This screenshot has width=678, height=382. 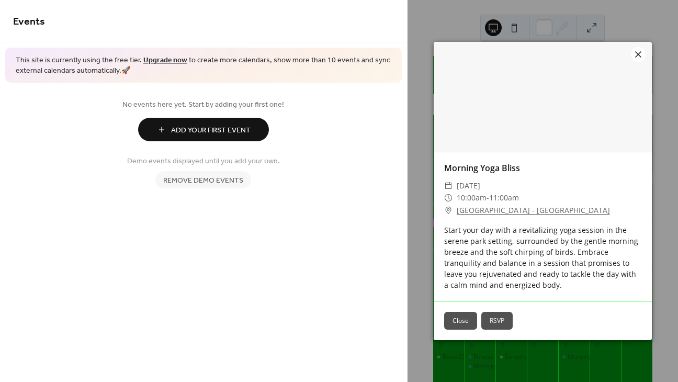 I want to click on span: Remove demo events, so click(x=203, y=181).